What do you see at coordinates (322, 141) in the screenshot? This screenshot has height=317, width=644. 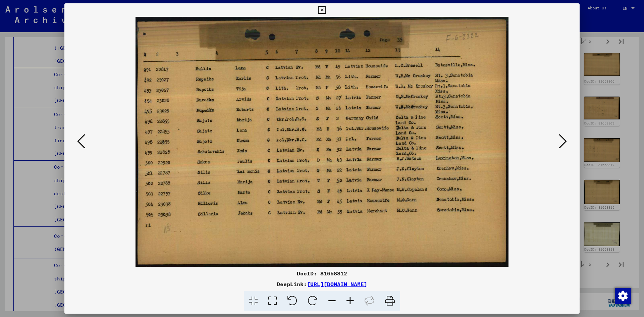 I see `img: 001.jpg` at bounding box center [322, 141].